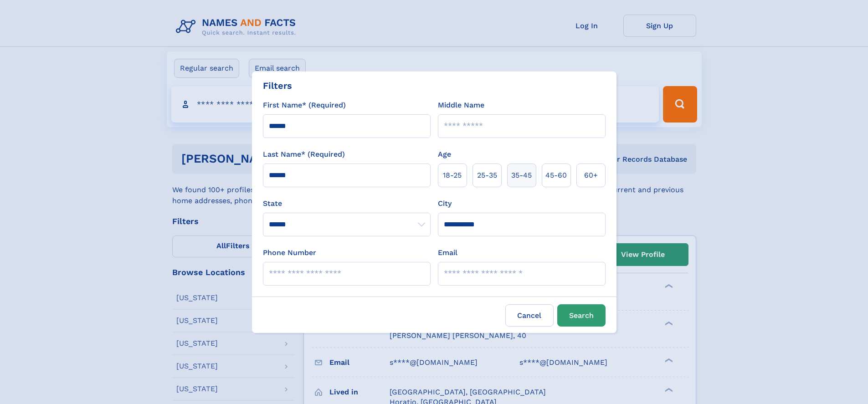 Image resolution: width=868 pixels, height=404 pixels. What do you see at coordinates (448, 253) in the screenshot?
I see `label: Email` at bounding box center [448, 253].